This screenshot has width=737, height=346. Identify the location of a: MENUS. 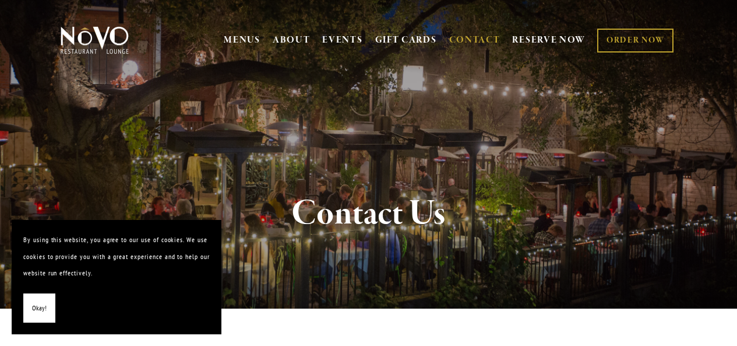
(242, 40).